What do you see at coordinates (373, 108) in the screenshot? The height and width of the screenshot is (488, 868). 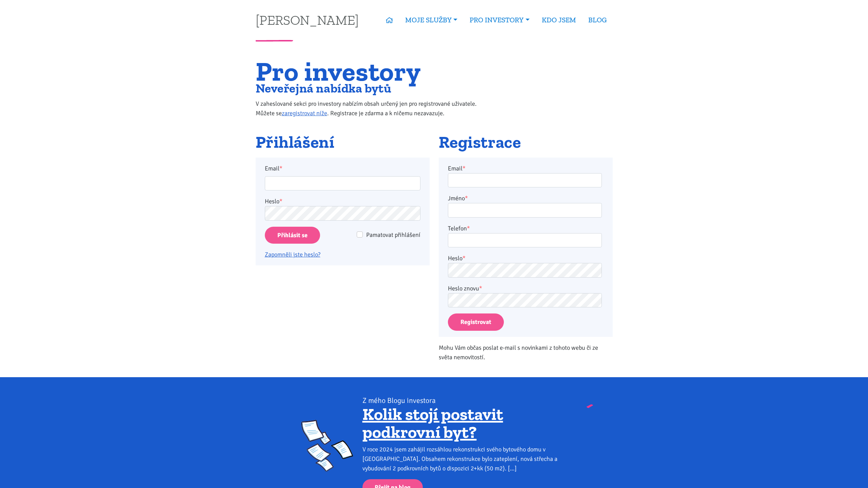 I see `p: V zaheslované sekci pro investory nabízím obsah určený jen pro registrované uživatele. Můžete se ...` at bounding box center [373, 108].